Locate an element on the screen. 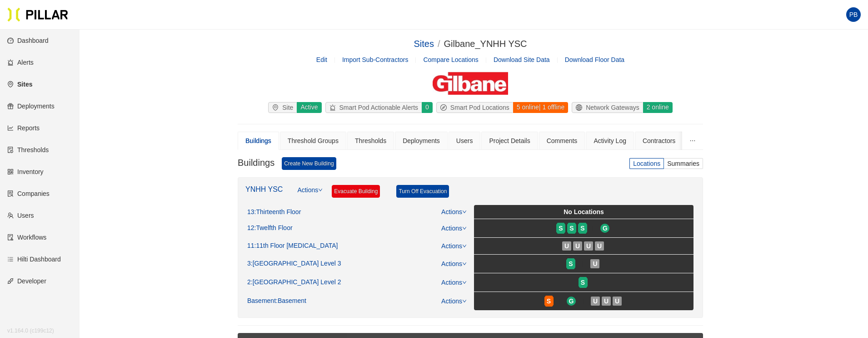 The image size is (868, 338). span: : Thirteenth Floor is located at coordinates (278, 212).